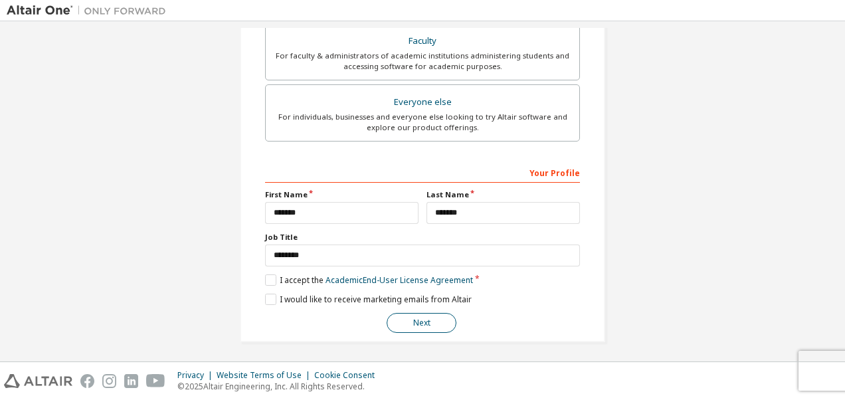  I want to click on div: Everyone else, so click(423, 102).